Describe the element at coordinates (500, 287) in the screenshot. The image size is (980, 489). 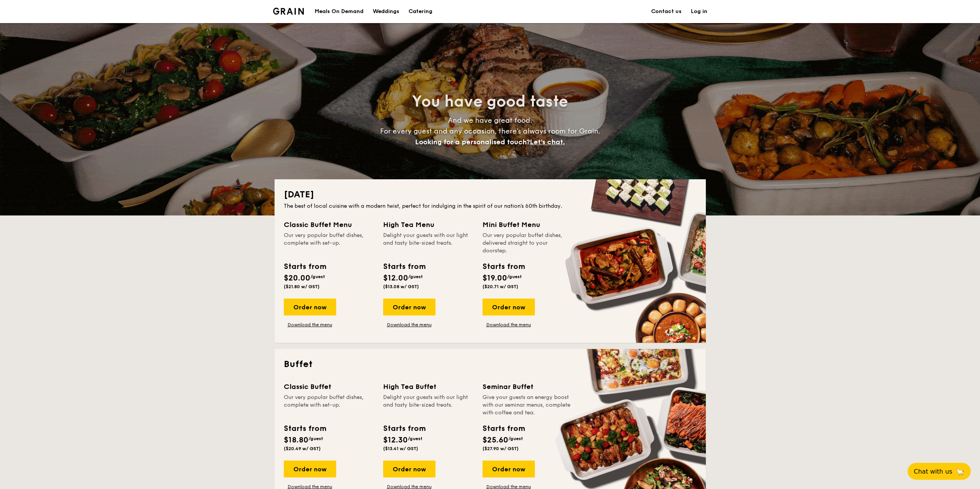
I see `span: ($20.71 w/ GST)` at that location.